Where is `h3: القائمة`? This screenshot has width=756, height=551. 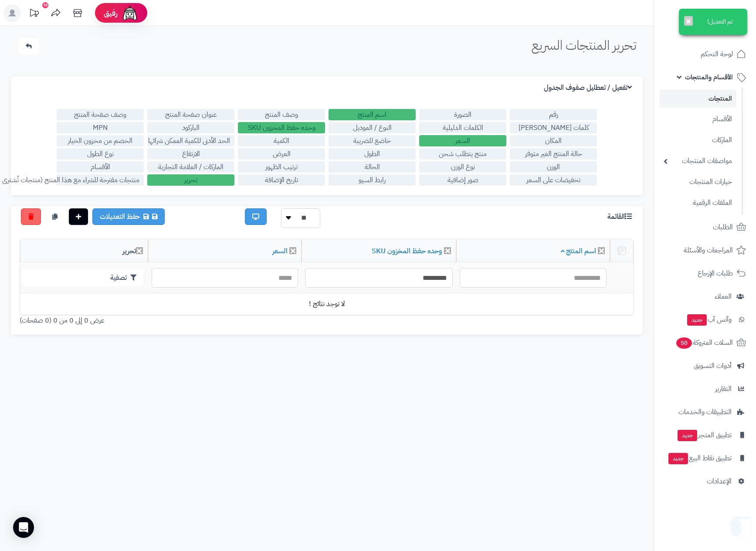
h3: القائمة is located at coordinates (621, 216).